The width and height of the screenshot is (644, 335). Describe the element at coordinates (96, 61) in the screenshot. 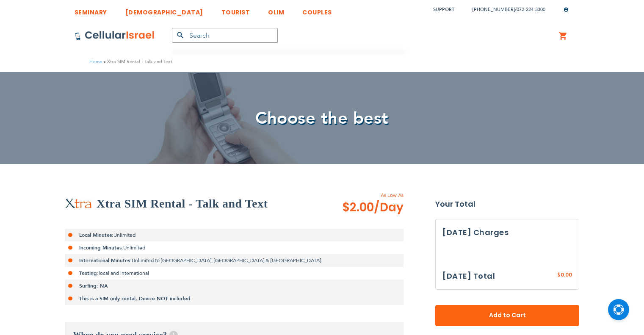

I see `a: Home` at that location.